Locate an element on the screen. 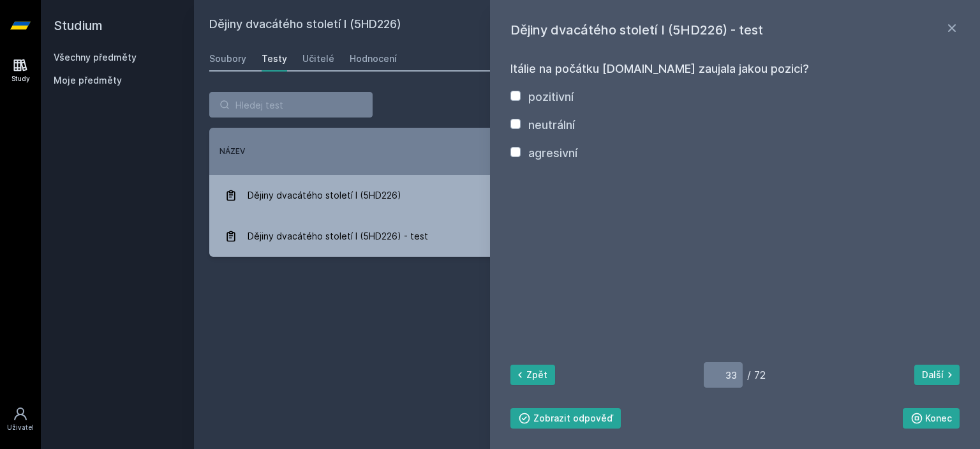 The height and width of the screenshot is (449, 980). div: Uživatel is located at coordinates (20, 427).